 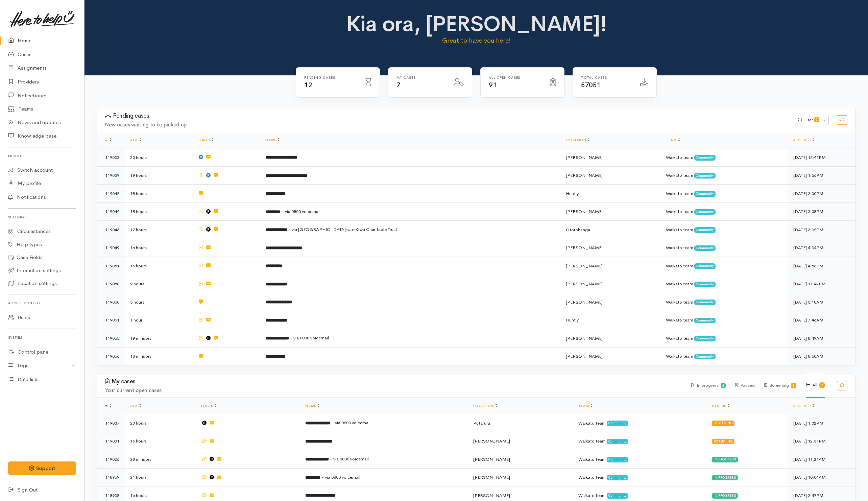 What do you see at coordinates (159, 356) in the screenshot?
I see `td: 18 minutes` at bounding box center [159, 356].